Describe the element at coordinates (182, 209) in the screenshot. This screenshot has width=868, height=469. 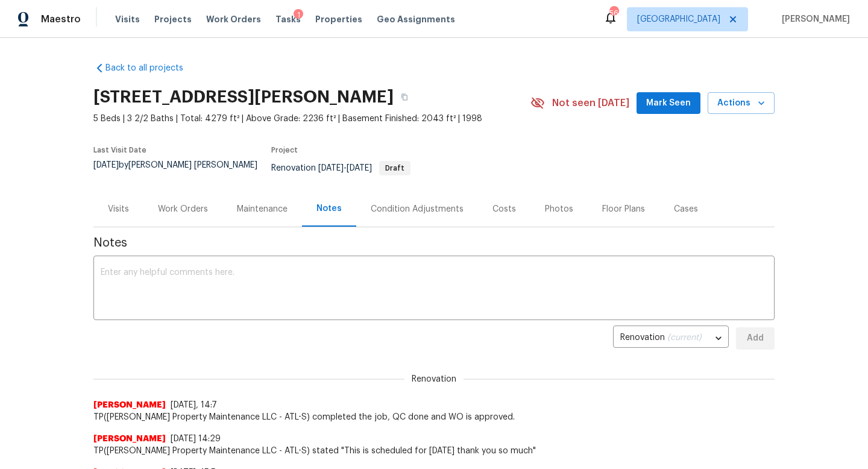
I see `div: Work Orders` at that location.